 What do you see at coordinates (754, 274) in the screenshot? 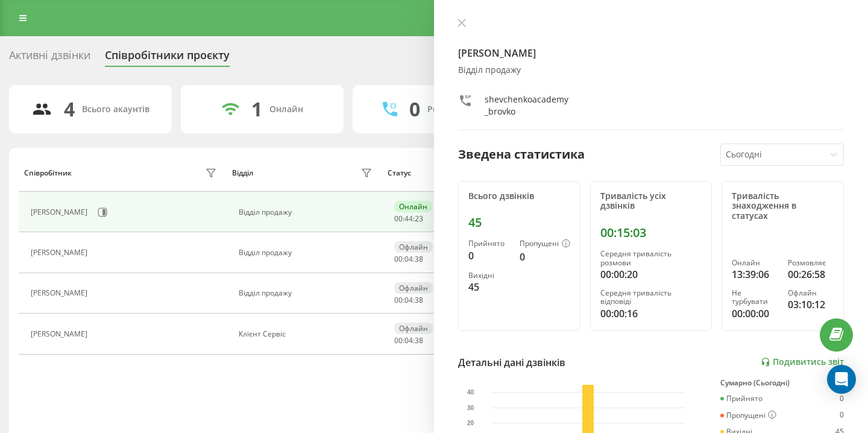
I see `div: 13:39:06` at bounding box center [754, 274].